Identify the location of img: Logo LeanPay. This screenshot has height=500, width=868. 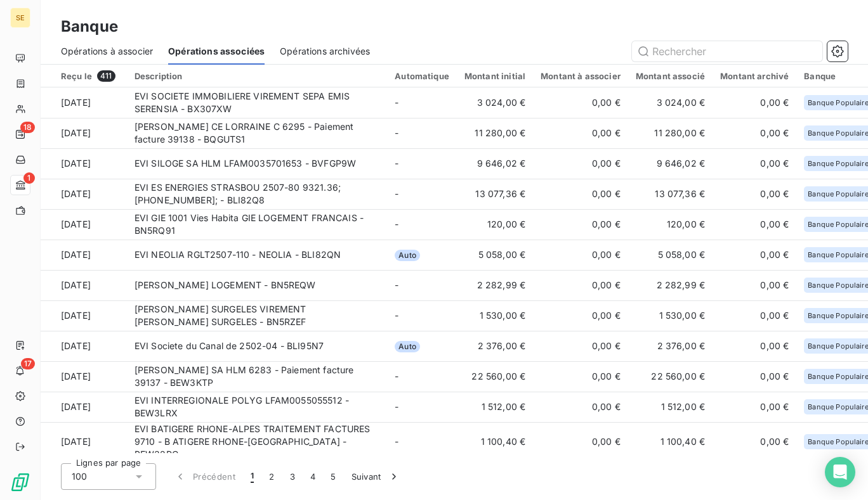
(20, 482).